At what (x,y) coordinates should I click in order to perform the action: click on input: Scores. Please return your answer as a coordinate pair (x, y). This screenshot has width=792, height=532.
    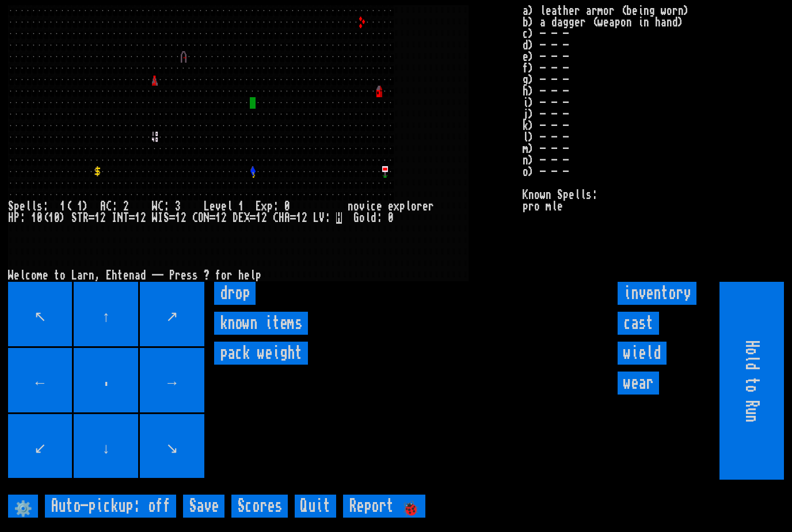
    Looking at the image, I should click on (260, 506).